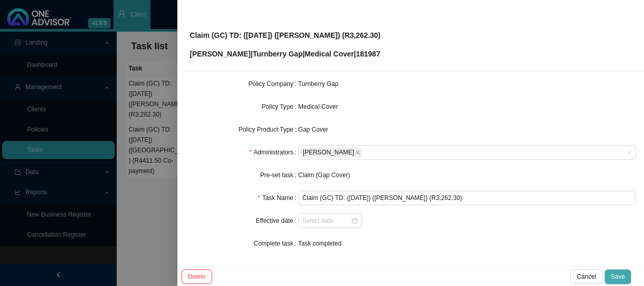  I want to click on span: Delete, so click(197, 276).